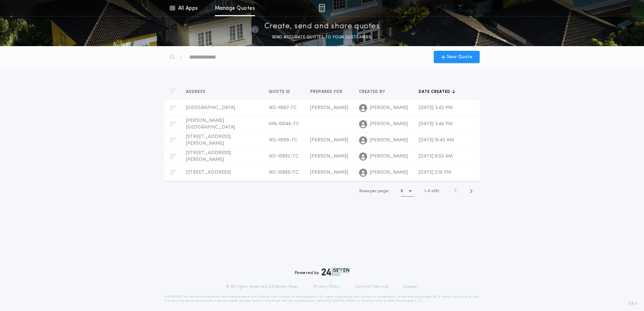 The height and width of the screenshot is (311, 644). What do you see at coordinates (322, 27) in the screenshot?
I see `p: Create, send and share quotes` at bounding box center [322, 27].